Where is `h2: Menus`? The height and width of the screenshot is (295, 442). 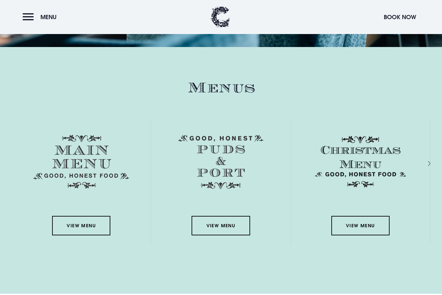 h2: Menus is located at coordinates (221, 88).